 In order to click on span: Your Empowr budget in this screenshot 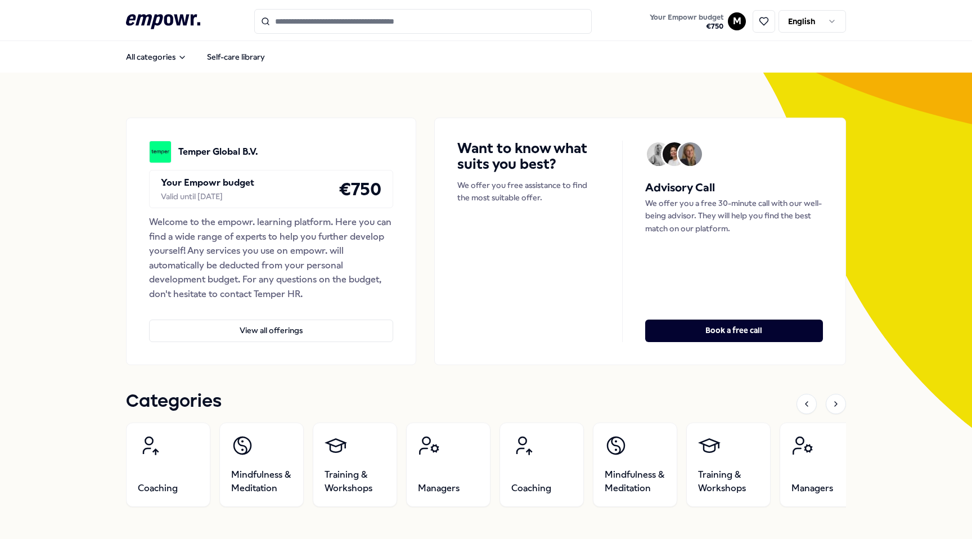, I will do `click(686, 17)`.